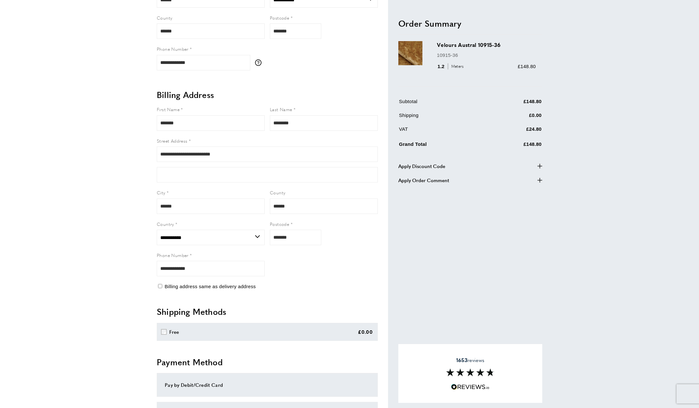 Image resolution: width=699 pixels, height=408 pixels. Describe the element at coordinates (442, 145) in the screenshot. I see `td: Grand Total` at that location.